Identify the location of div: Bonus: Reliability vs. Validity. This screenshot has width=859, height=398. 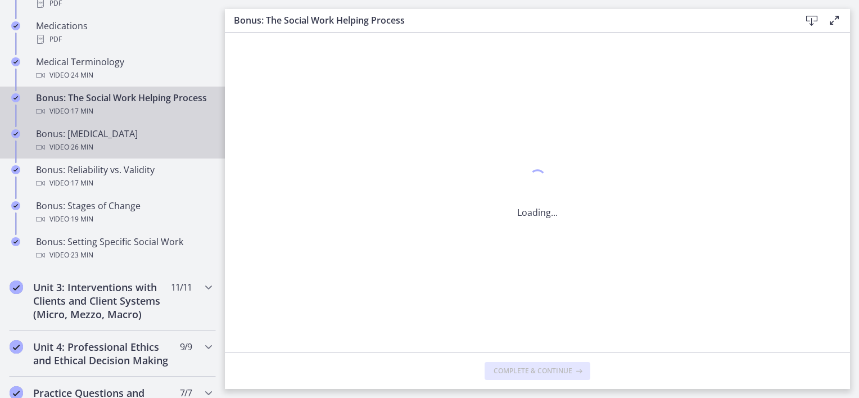
(124, 176).